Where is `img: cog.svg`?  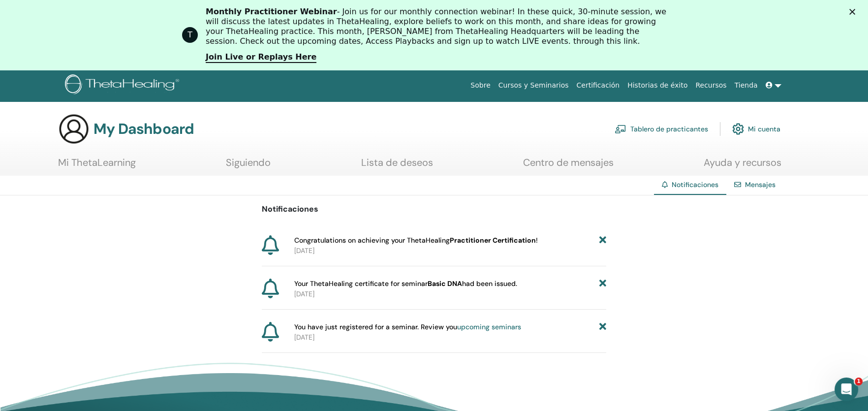 img: cog.svg is located at coordinates (738, 129).